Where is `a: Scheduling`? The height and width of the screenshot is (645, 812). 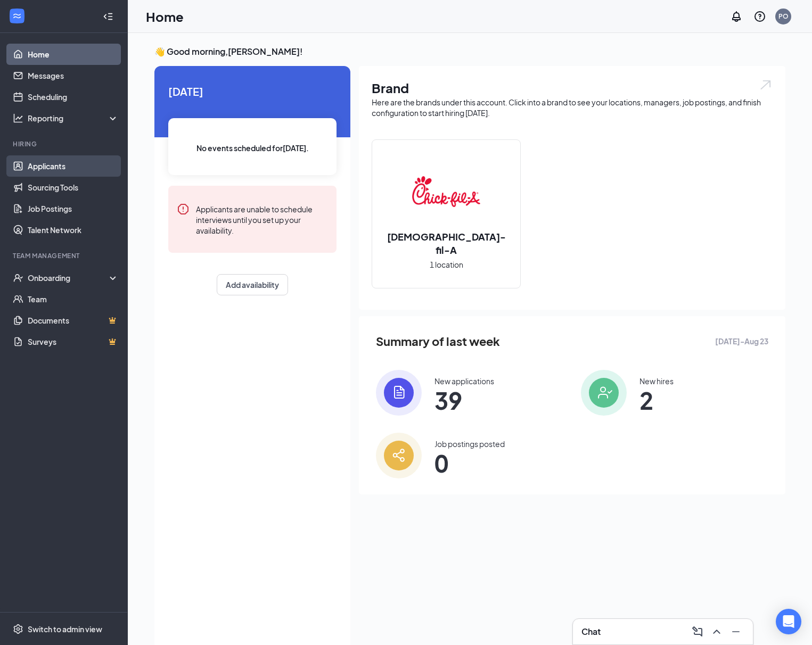 a: Scheduling is located at coordinates (73, 97).